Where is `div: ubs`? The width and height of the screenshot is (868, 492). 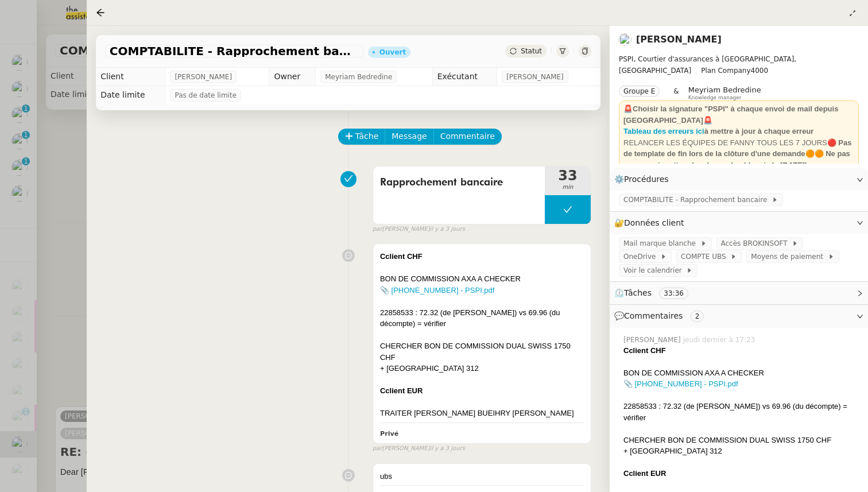
div: ubs is located at coordinates (482, 476).